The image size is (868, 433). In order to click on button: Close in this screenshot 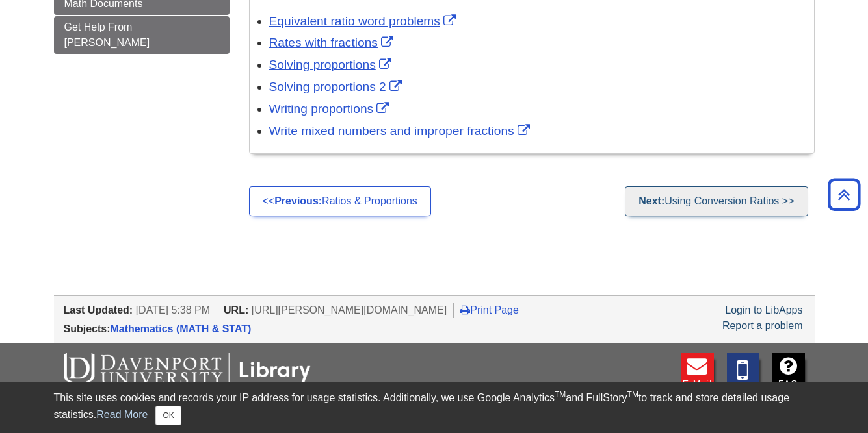, I will do `click(168, 416)`.